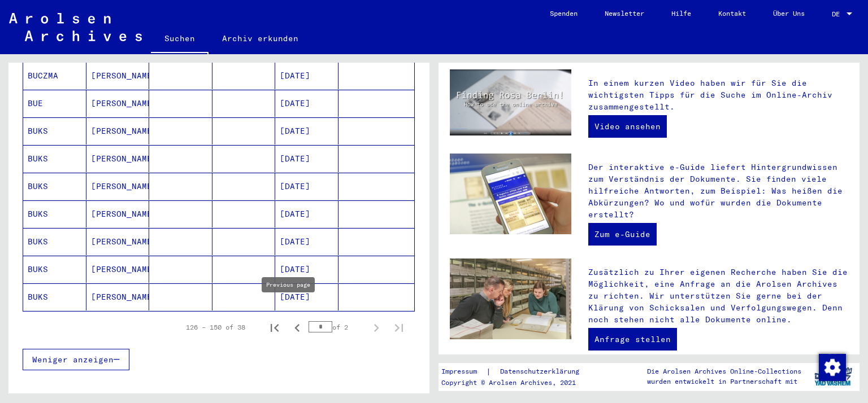 The height and width of the screenshot is (403, 868). Describe the element at coordinates (724, 382) in the screenshot. I see `p: wurden entwickelt in Partnerschaft mit` at that location.